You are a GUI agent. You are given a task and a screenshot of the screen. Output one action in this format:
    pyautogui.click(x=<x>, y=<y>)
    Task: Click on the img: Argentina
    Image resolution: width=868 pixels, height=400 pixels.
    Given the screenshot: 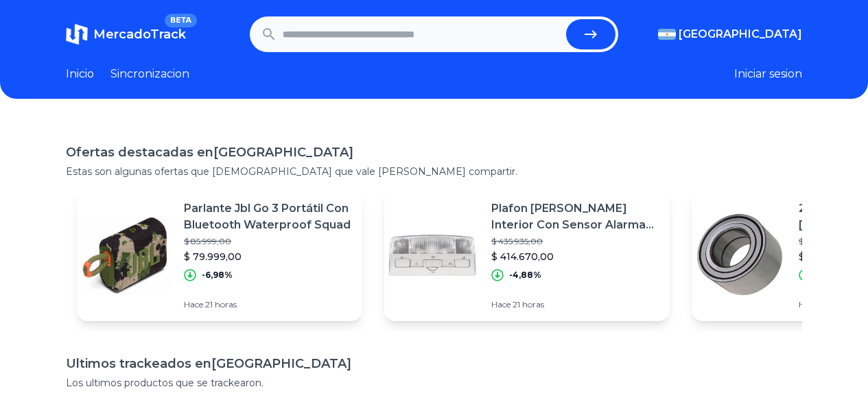 What is the action you would take?
    pyautogui.click(x=667, y=35)
    